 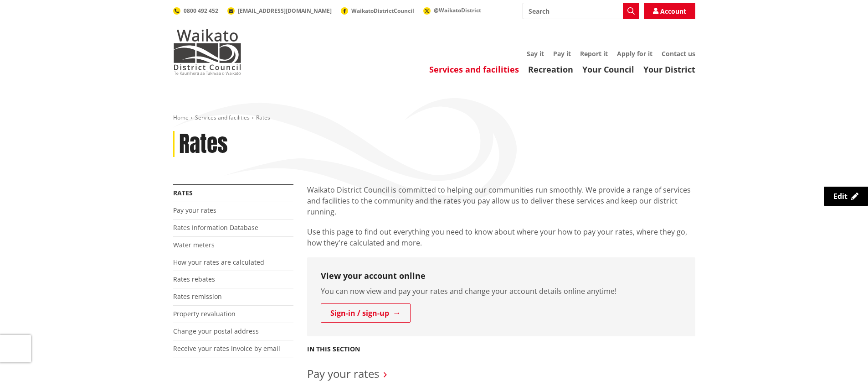 I want to click on a: Contact us, so click(x=679, y=53).